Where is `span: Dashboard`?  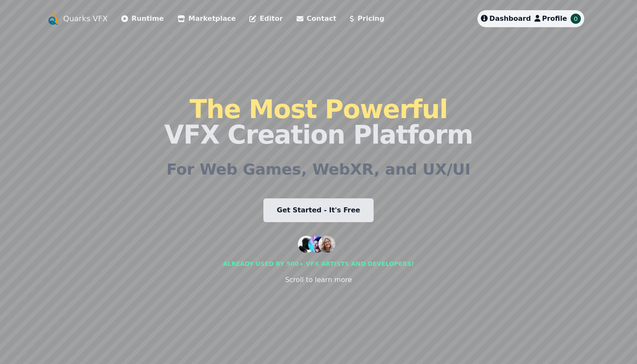 span: Dashboard is located at coordinates (510, 18).